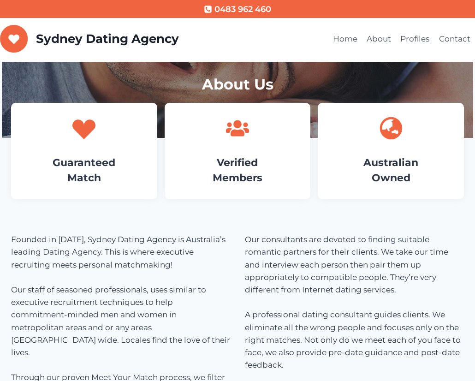 This screenshot has height=381, width=475. Describe the element at coordinates (379, 39) in the screenshot. I see `a: About` at that location.